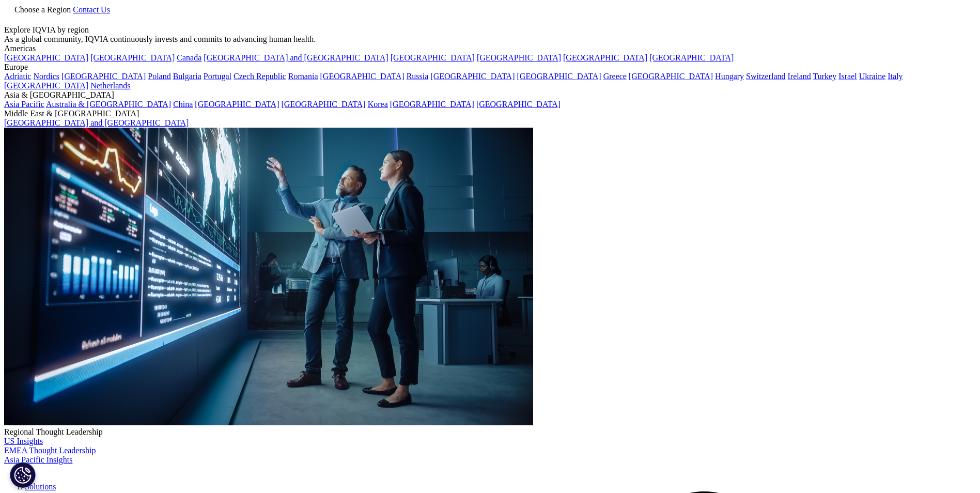 This screenshot has height=493, width=980. What do you see at coordinates (825, 76) in the screenshot?
I see `a: Turkey` at bounding box center [825, 76].